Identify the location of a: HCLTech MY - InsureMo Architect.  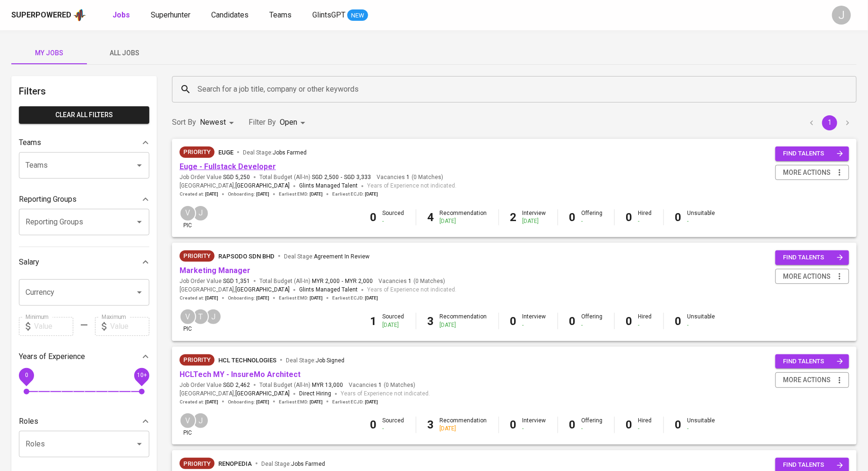
(240, 374).